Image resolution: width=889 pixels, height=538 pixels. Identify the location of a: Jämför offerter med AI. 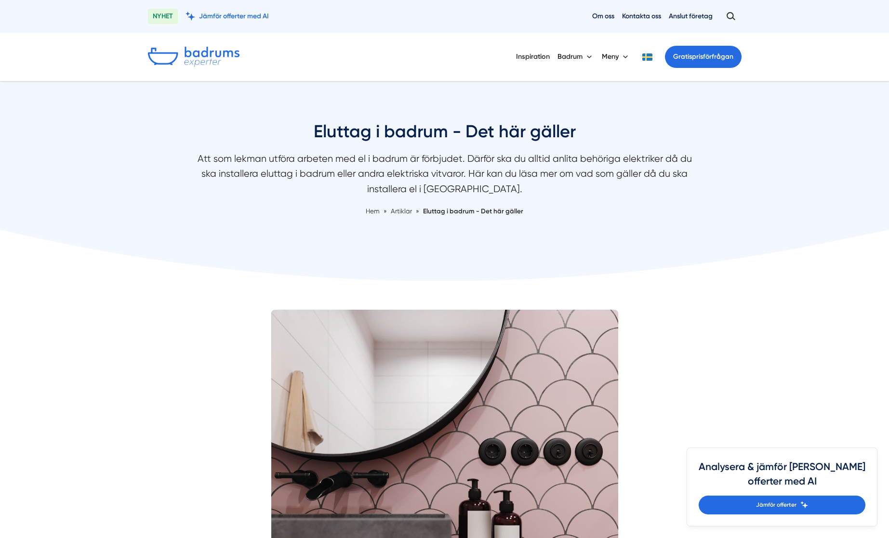
(227, 16).